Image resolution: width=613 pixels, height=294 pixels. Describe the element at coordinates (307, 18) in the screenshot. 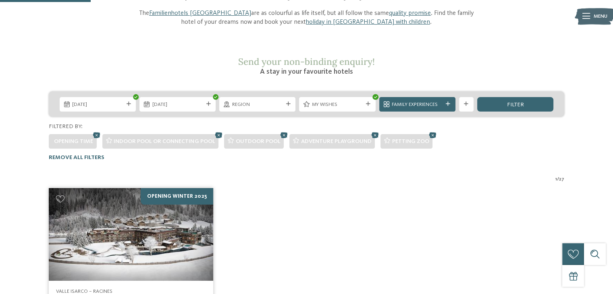

I see `p: The are as colourful as life itself, but all follow the same . Find the family hotel of your drea...` at that location.